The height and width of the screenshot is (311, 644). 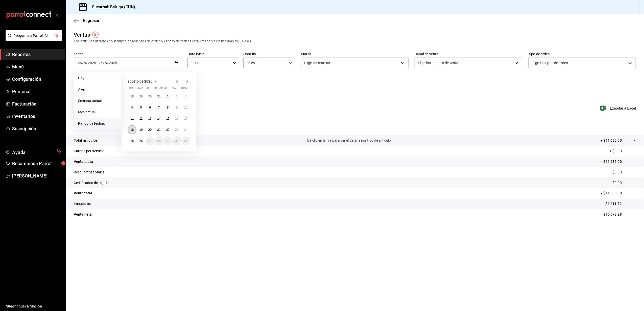 What do you see at coordinates (98, 124) in the screenshot?
I see `span: Rango de fechas` at bounding box center [98, 124].